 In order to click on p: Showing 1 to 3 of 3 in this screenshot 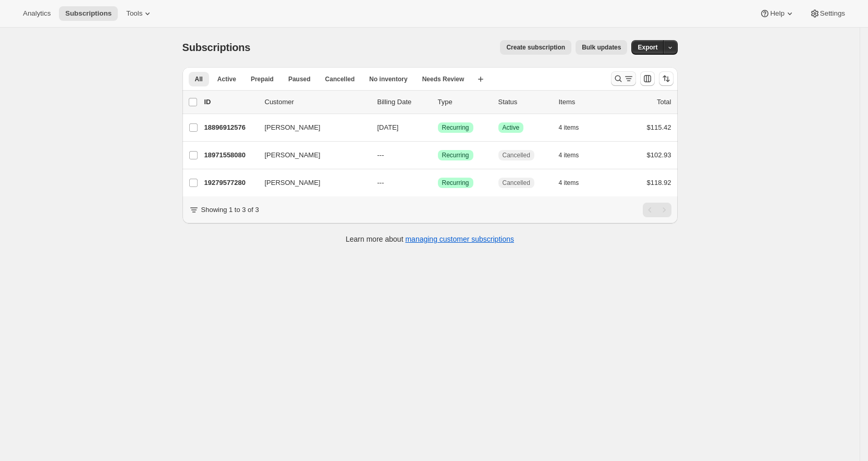, I will do `click(230, 210)`.